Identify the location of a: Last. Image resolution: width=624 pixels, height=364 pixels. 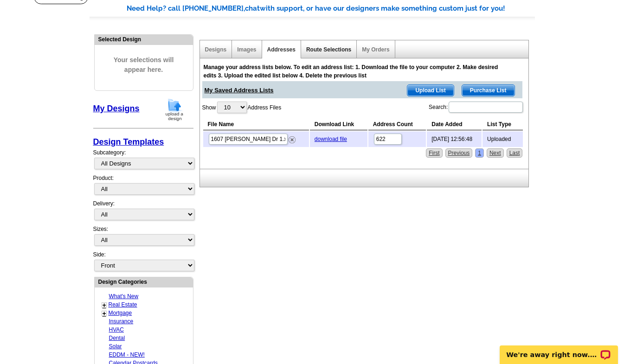
(515, 153).